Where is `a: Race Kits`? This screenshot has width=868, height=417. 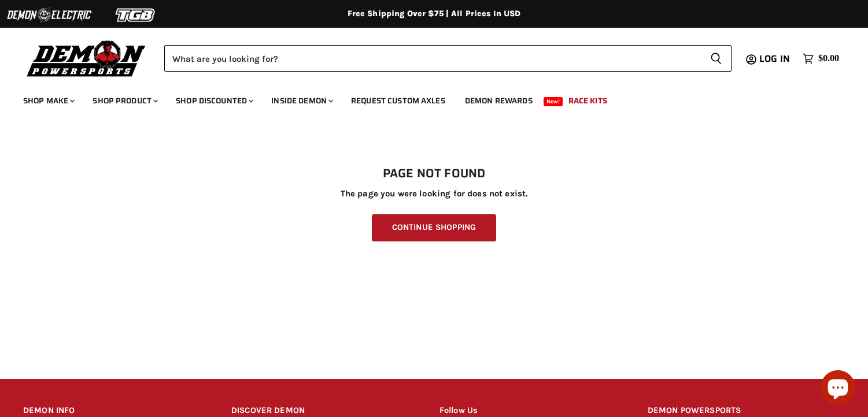 a: Race Kits is located at coordinates (587, 100).